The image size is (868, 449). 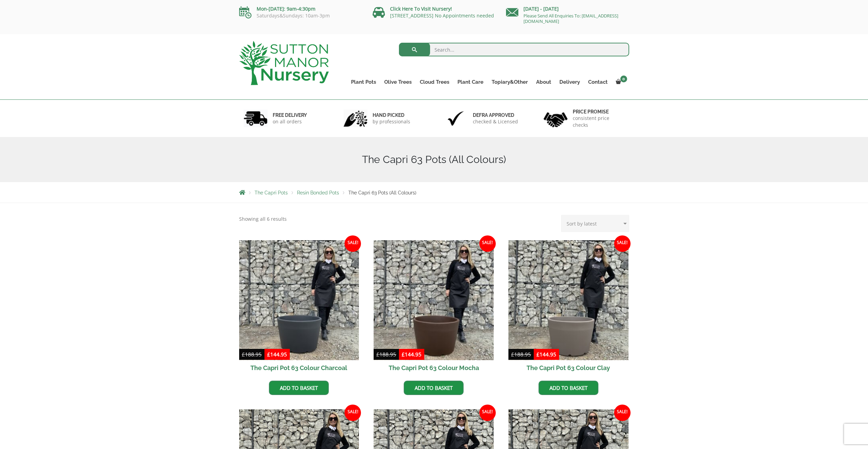 I want to click on h1: The Capri 63 Pots (All Colours), so click(x=434, y=160).